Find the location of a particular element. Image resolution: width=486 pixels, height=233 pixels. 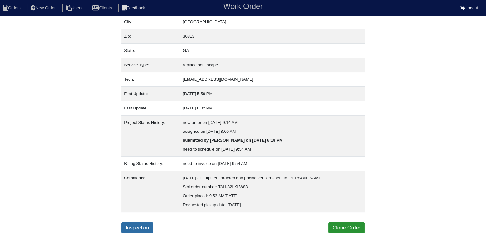

td: Project Status History: is located at coordinates (151, 136).